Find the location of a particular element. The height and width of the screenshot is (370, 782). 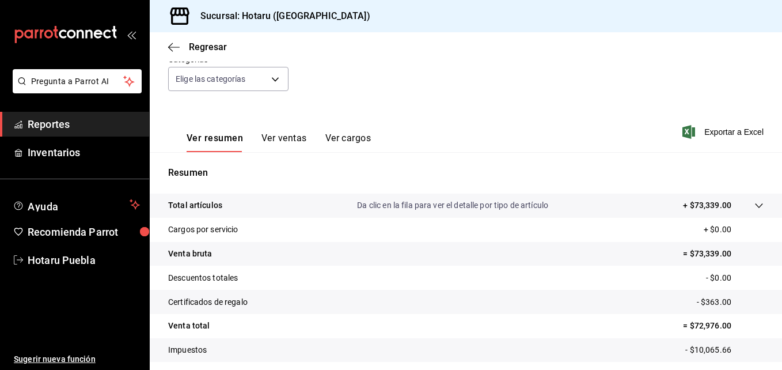

p: - $10,065.66 is located at coordinates (725, 350).